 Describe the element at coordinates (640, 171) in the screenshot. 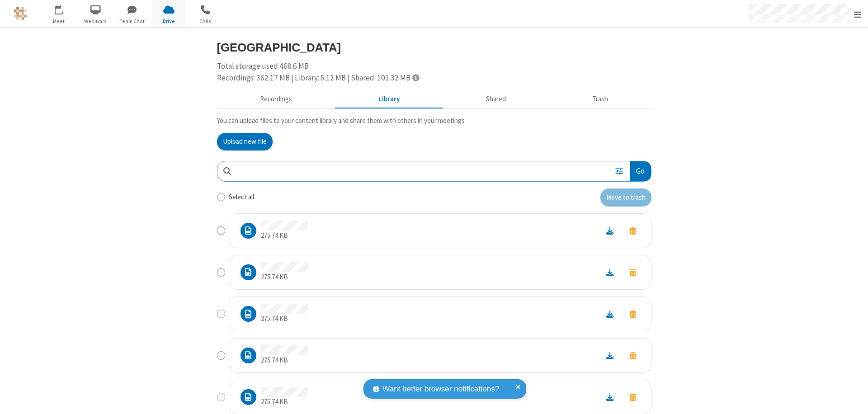

I see `button: Go` at that location.